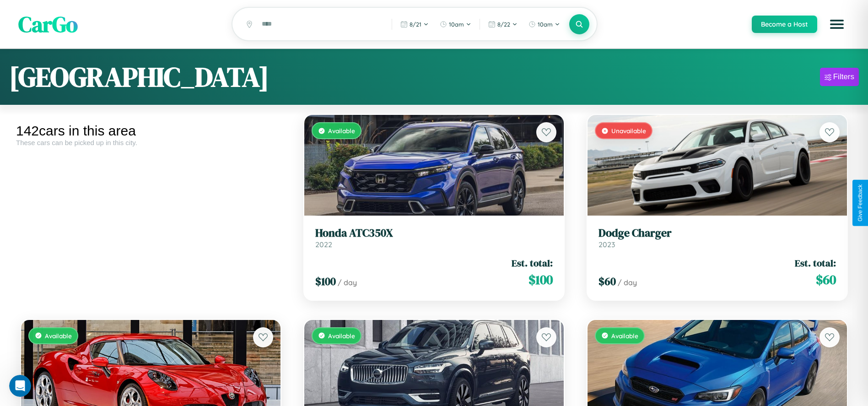 This screenshot has width=868, height=406. Describe the element at coordinates (717, 233) in the screenshot. I see `h3: Dodge Charger` at that location.